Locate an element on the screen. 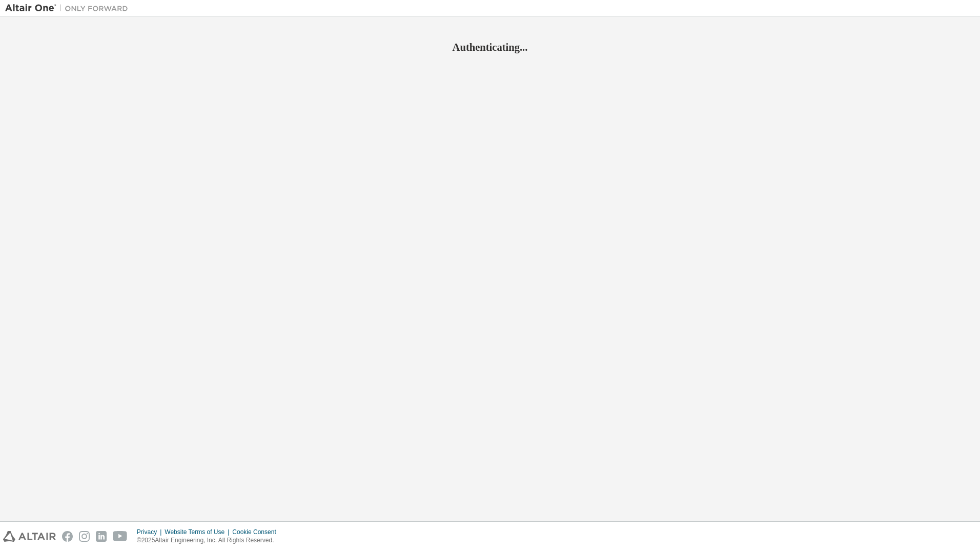 The width and height of the screenshot is (980, 551). img: instagram.svg is located at coordinates (84, 536).